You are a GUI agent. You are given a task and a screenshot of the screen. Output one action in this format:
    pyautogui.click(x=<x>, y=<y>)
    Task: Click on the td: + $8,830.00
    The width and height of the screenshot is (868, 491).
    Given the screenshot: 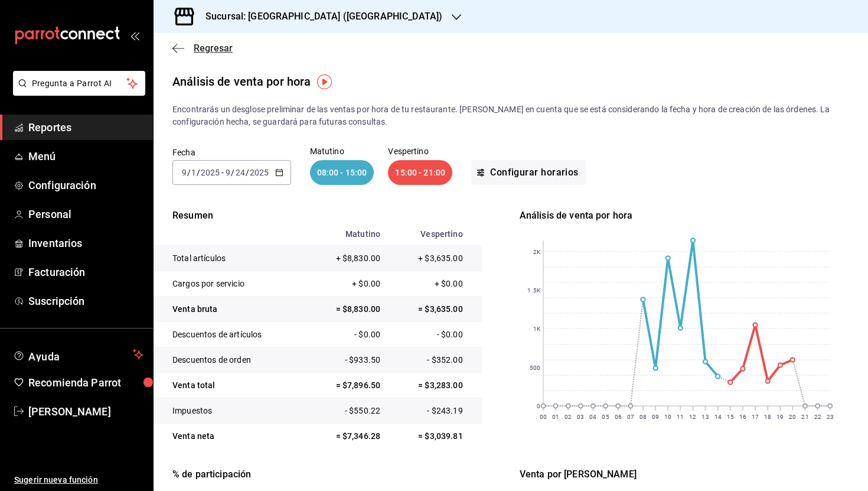 What is the action you would take?
    pyautogui.click(x=348, y=258)
    